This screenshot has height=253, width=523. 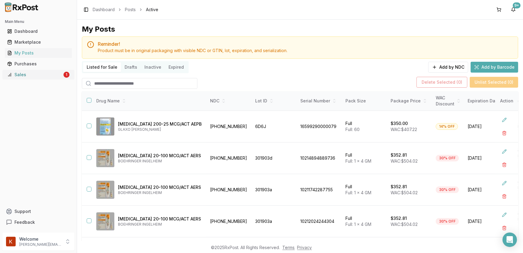 What do you see at coordinates (25, 222) in the screenshot?
I see `span: Feedback` at bounding box center [25, 222].